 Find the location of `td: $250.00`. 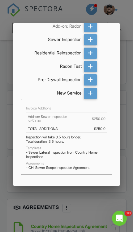

td: $250.00 is located at coordinates (96, 119).